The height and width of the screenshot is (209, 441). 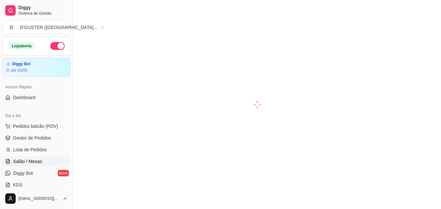 I want to click on span: Pedidos balcão (PDV), so click(x=36, y=126).